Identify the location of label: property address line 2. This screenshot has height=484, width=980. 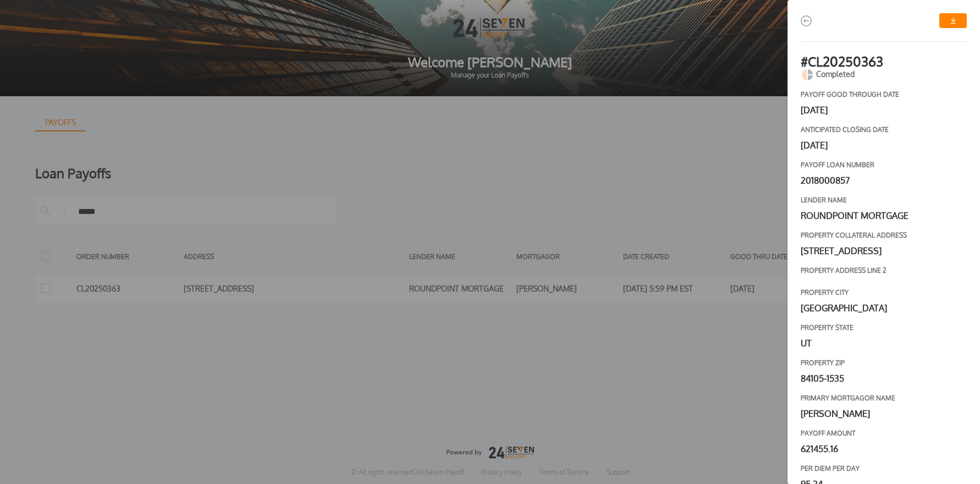
(884, 271).